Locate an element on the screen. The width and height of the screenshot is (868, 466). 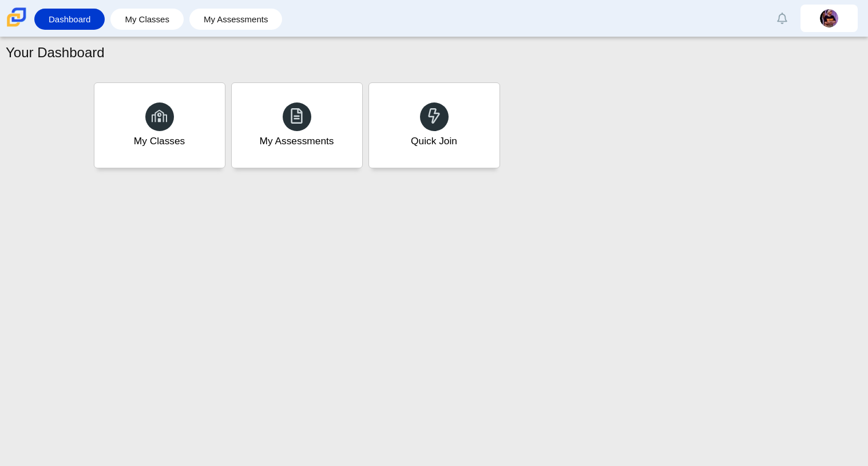
a: Quick Join is located at coordinates (434, 125).